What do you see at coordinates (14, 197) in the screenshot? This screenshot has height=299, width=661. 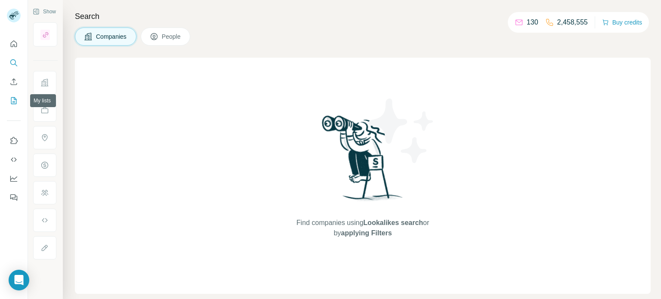 I see `button: Feedback` at bounding box center [14, 197].